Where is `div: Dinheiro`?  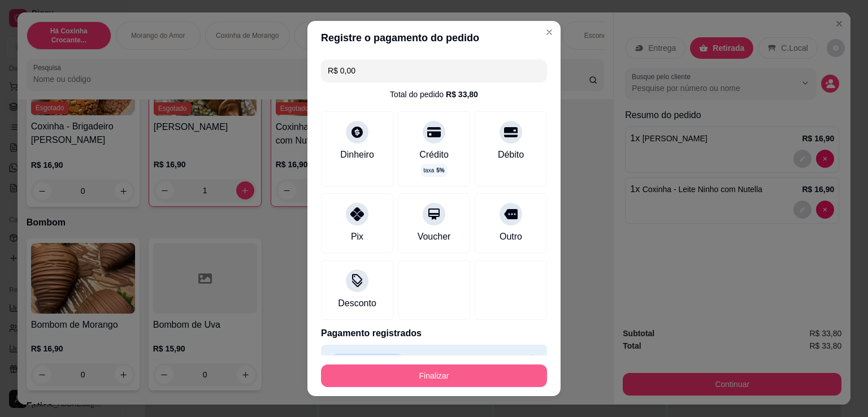
div: Dinheiro is located at coordinates (357, 155).